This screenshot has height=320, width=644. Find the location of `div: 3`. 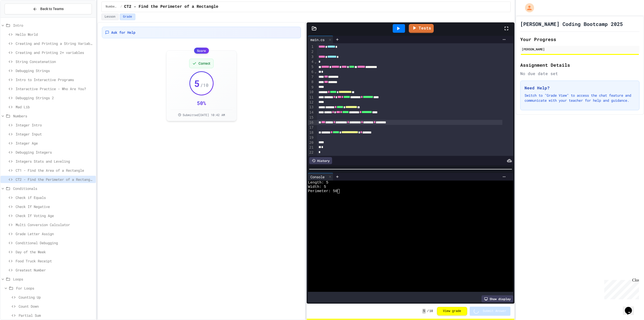

div: 3 is located at coordinates (311, 57).